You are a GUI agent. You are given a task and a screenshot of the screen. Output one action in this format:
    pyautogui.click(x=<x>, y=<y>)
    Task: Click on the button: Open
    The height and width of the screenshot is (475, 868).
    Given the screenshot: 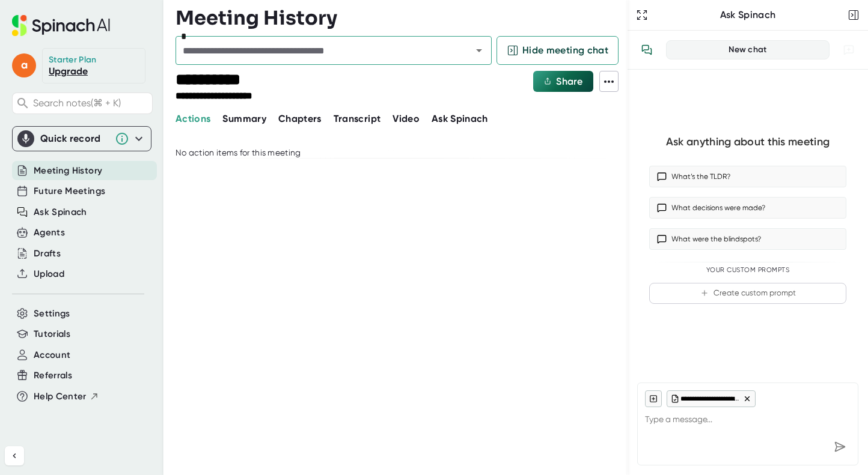 What is the action you would take?
    pyautogui.click(x=479, y=51)
    